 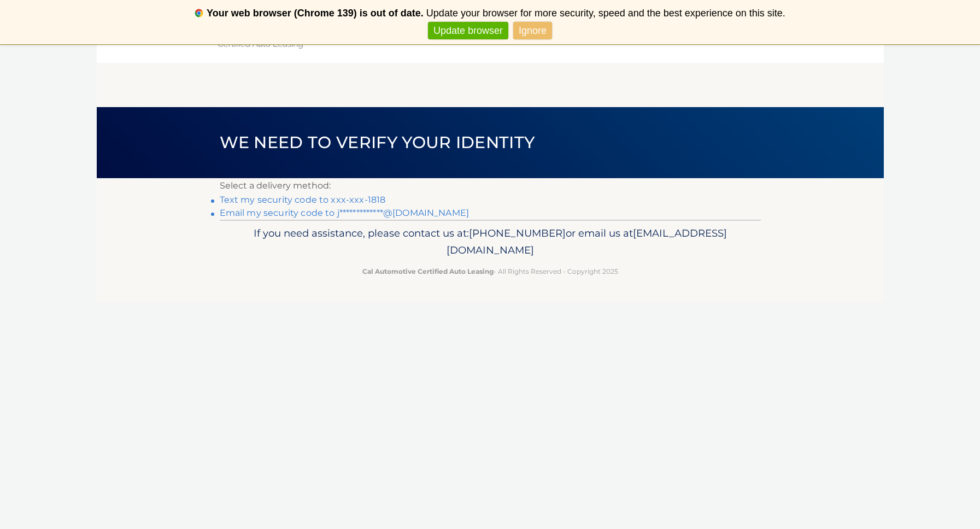 What do you see at coordinates (377, 142) in the screenshot?
I see `span: We need to verify your identity` at bounding box center [377, 142].